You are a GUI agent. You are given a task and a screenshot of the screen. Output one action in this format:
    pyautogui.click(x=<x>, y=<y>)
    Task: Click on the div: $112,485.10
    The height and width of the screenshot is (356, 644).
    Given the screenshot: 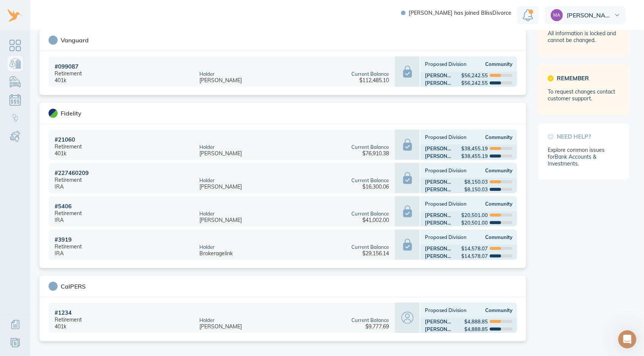 What is the action you would take?
    pyautogui.click(x=374, y=80)
    